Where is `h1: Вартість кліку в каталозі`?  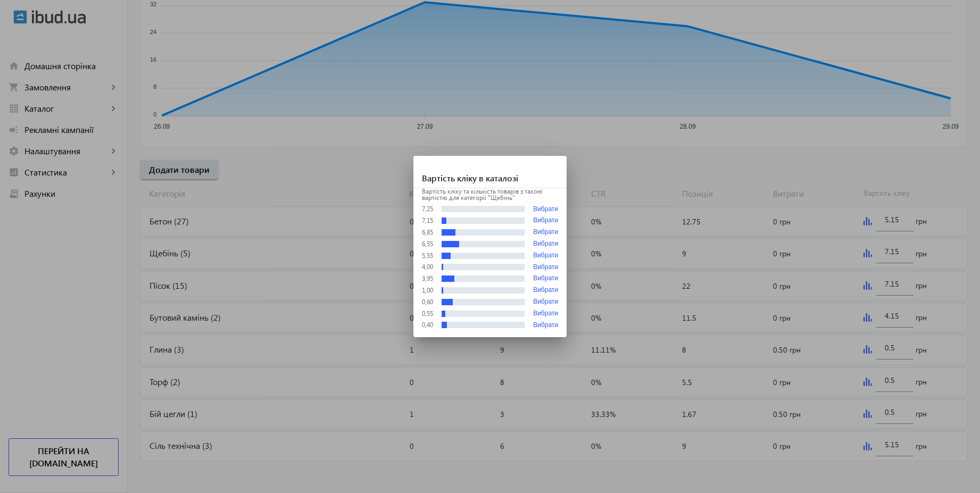
h1: Вартість кліку в каталозі is located at coordinates (490, 172).